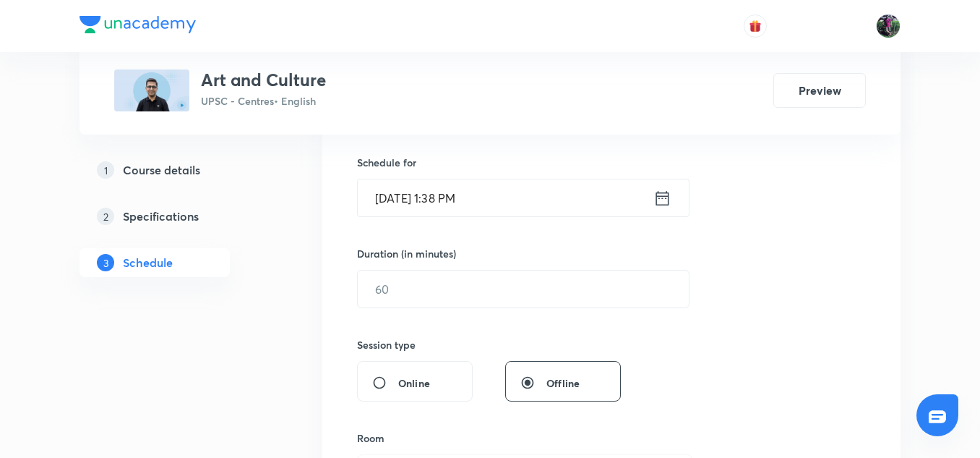  I want to click on button: Preview, so click(820, 90).